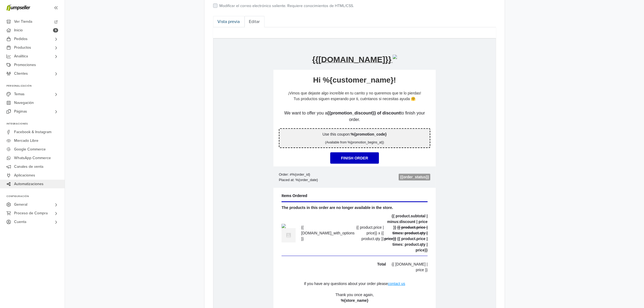 The width and height of the screenshot is (644, 308). What do you see at coordinates (18, 30) in the screenshot?
I see `span: Inicio` at bounding box center [18, 30].